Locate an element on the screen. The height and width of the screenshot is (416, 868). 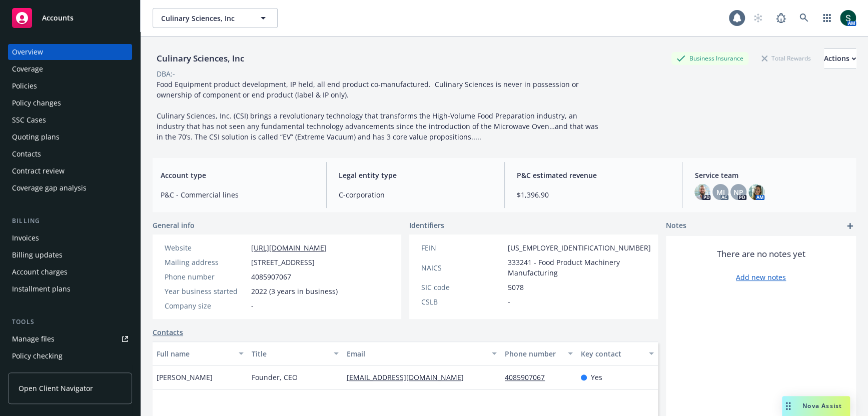
button: Culinary Sciences, Inc is located at coordinates (215, 18).